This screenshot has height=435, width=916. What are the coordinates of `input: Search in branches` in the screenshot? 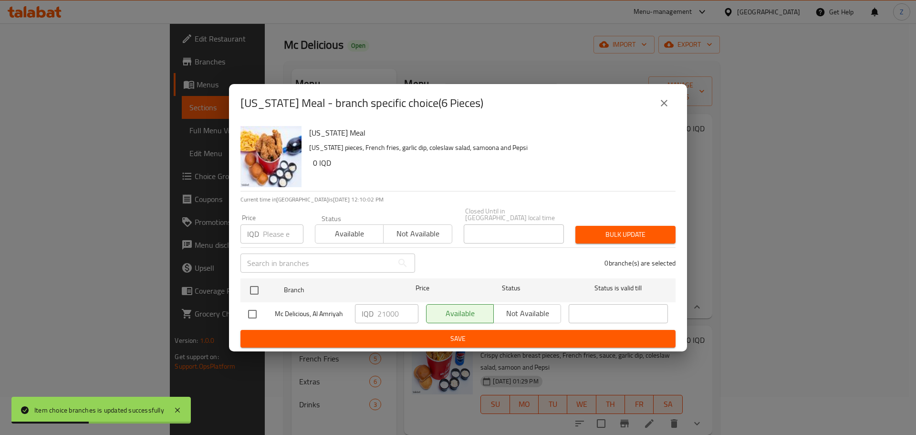 It's located at (317, 263).